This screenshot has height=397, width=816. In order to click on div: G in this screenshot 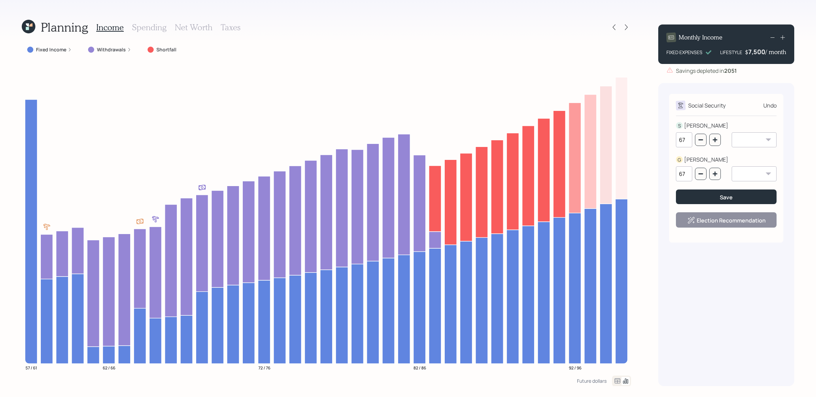, I will do `click(679, 159)`.